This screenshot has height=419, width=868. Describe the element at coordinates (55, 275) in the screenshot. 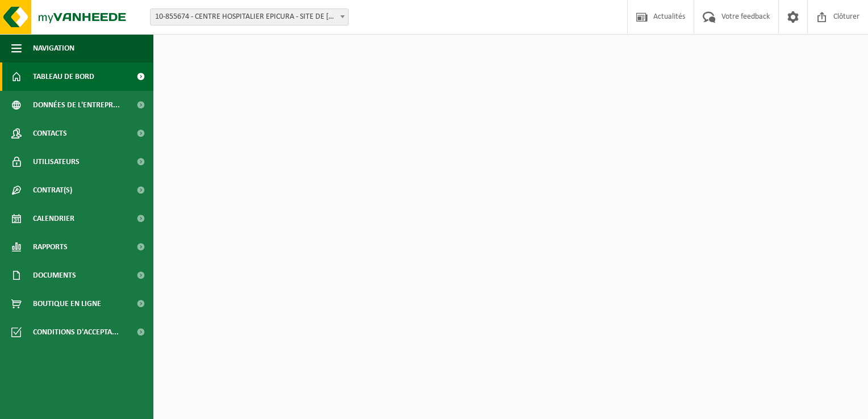

I see `span: Documents` at that location.